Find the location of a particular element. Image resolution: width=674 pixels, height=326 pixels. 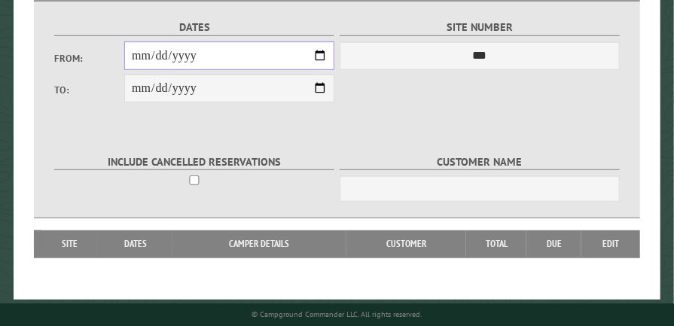

th: Camper Details is located at coordinates (259, 244).